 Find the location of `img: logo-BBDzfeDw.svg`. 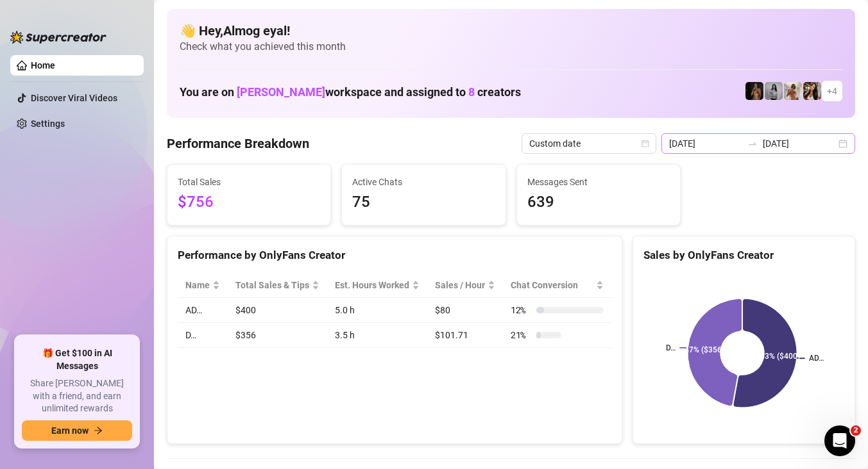

img: logo-BBDzfeDw.svg is located at coordinates (59, 38).